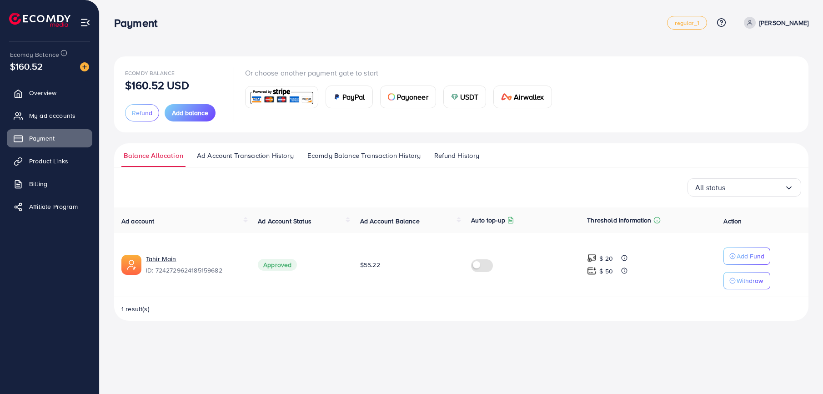 The height and width of the screenshot is (394, 823). I want to click on span: Ecomdy Balance Transaction History, so click(364, 155).